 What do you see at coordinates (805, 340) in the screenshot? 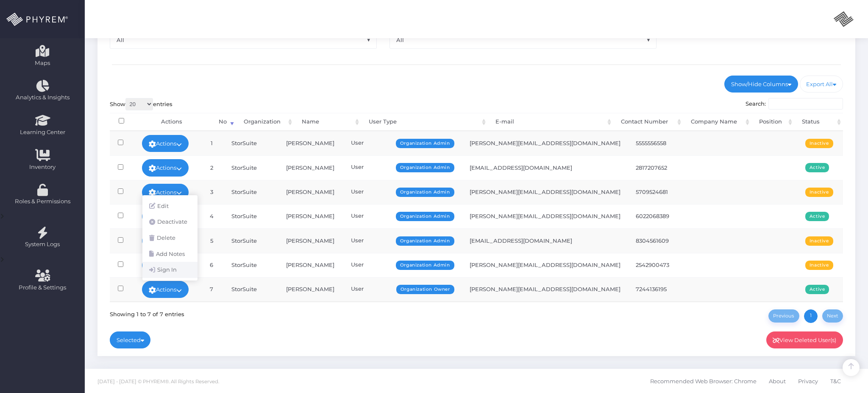
I see `a: View Deleted User(s)` at bounding box center [805, 340].